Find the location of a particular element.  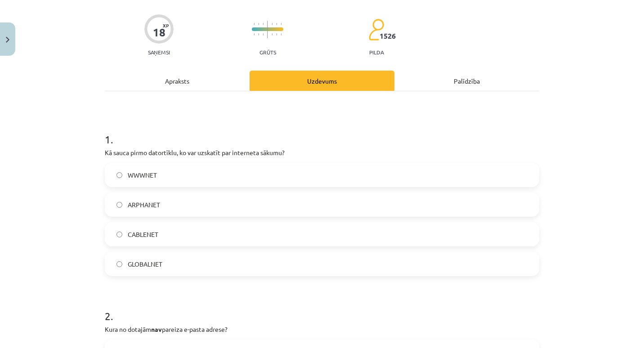

p: Grūts is located at coordinates (268, 52).